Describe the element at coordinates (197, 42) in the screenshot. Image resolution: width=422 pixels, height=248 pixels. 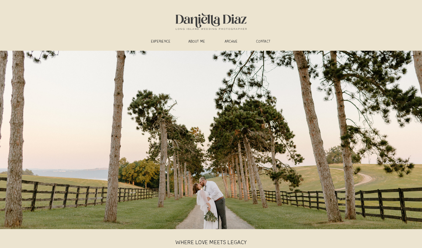
I see `h3: ABOUT ME` at that location.